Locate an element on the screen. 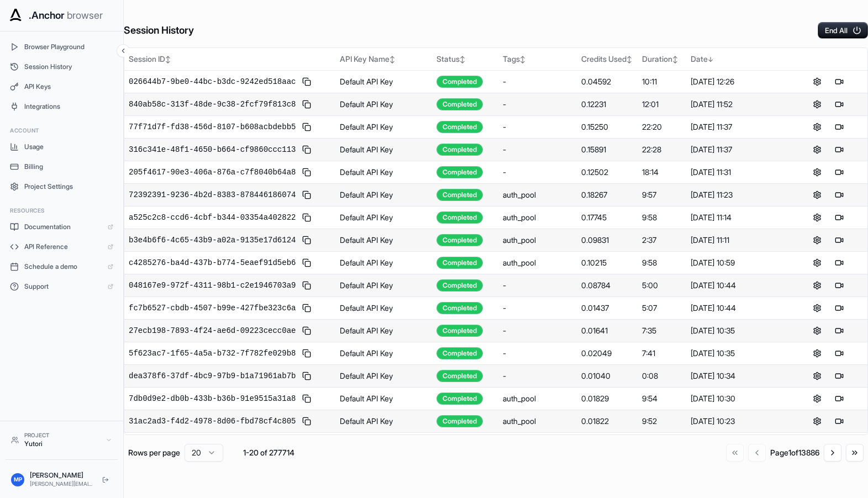 The image size is (868, 498). span: 27ecb198-7893-4f24-ae6d-09223cecc0ae is located at coordinates (212, 330).